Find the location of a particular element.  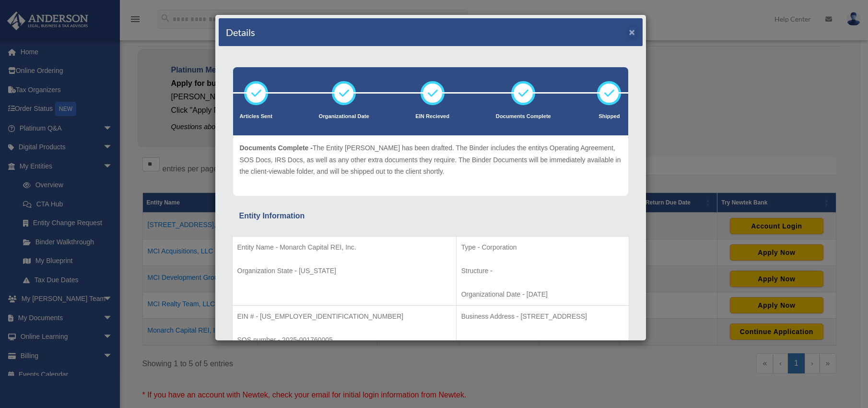

p: Entity Name - Monarch Capital REI, Inc. is located at coordinates (344, 247).